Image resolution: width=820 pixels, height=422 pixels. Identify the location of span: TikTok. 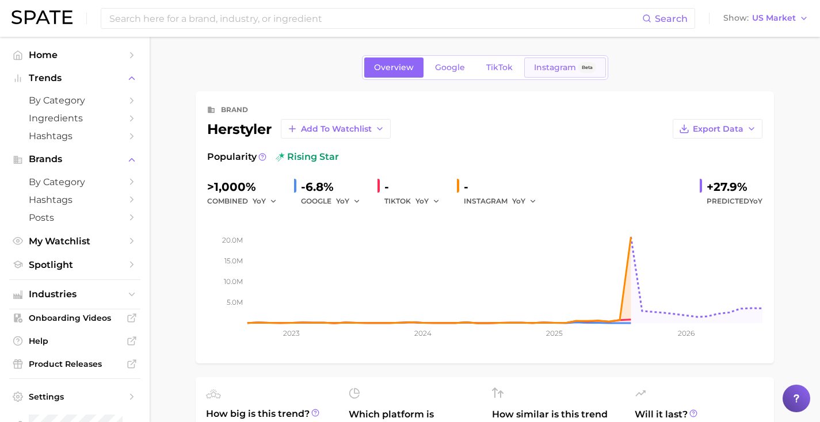
(500, 67).